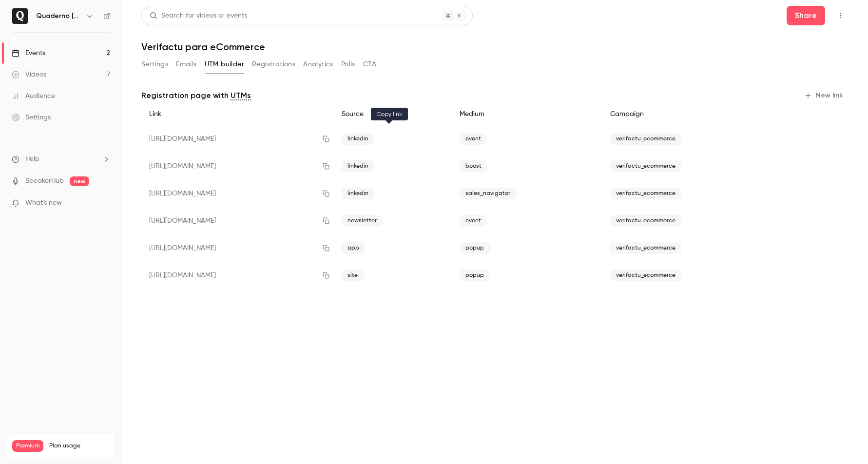  What do you see at coordinates (79, 446) in the screenshot?
I see `span: Plan usage` at bounding box center [79, 446].